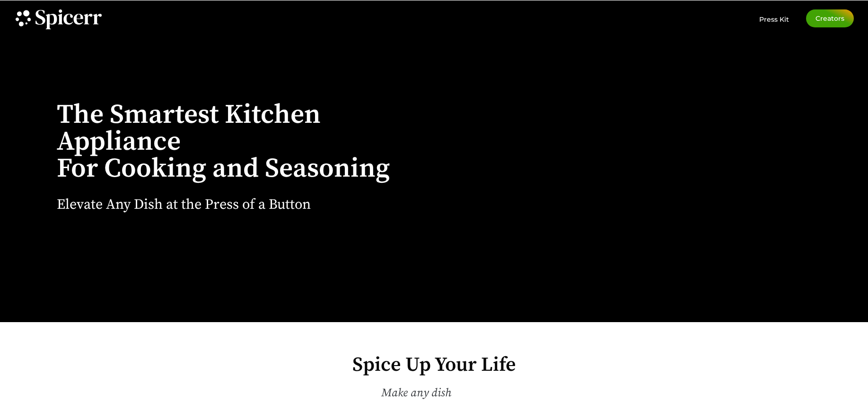  I want to click on span: Press Kit, so click(774, 20).